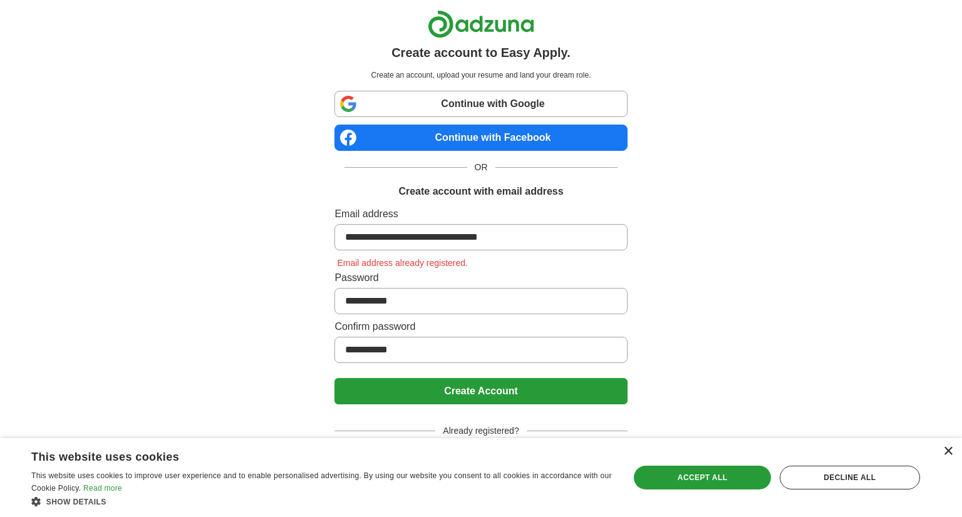  What do you see at coordinates (480, 192) in the screenshot?
I see `h1: Create account with email address` at bounding box center [480, 192].